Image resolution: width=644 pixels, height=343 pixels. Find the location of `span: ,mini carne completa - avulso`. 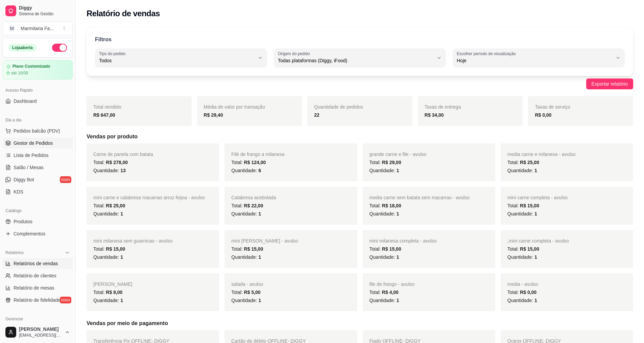

span: ,mini carne completa - avulso is located at coordinates (538, 241).